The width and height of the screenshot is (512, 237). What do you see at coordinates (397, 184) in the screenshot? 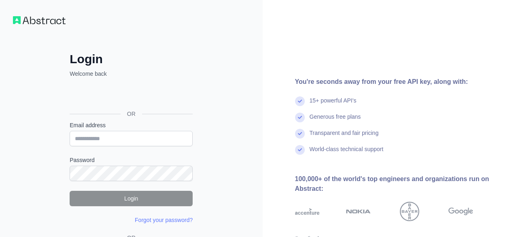
I see `div: 100,000+ of the world's top engineers and organizations run on Abstract:` at bounding box center [397, 184].